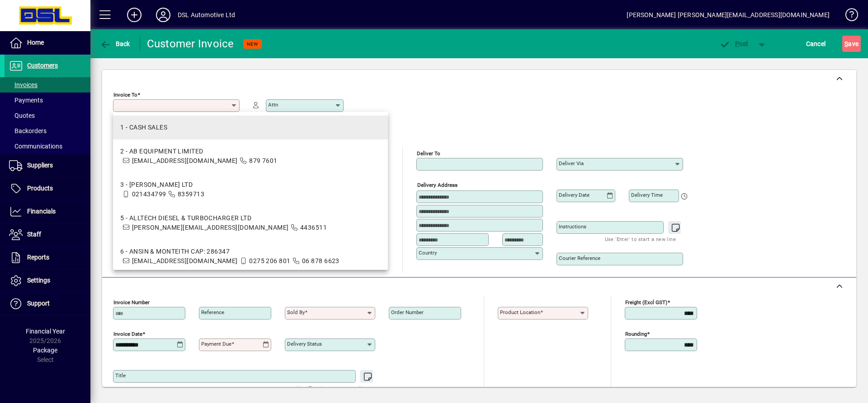  Describe the element at coordinates (734, 44) in the screenshot. I see `span: ost` at that location.